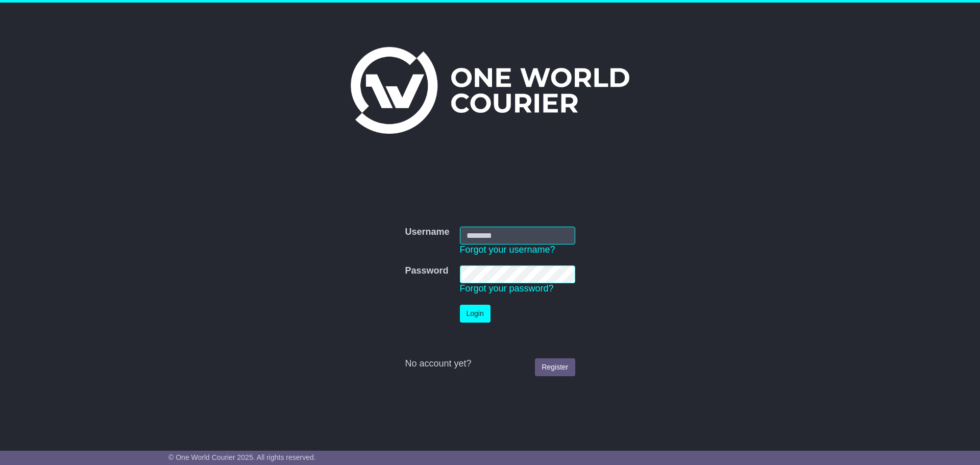 Image resolution: width=980 pixels, height=465 pixels. I want to click on div: No account yet?, so click(490, 364).